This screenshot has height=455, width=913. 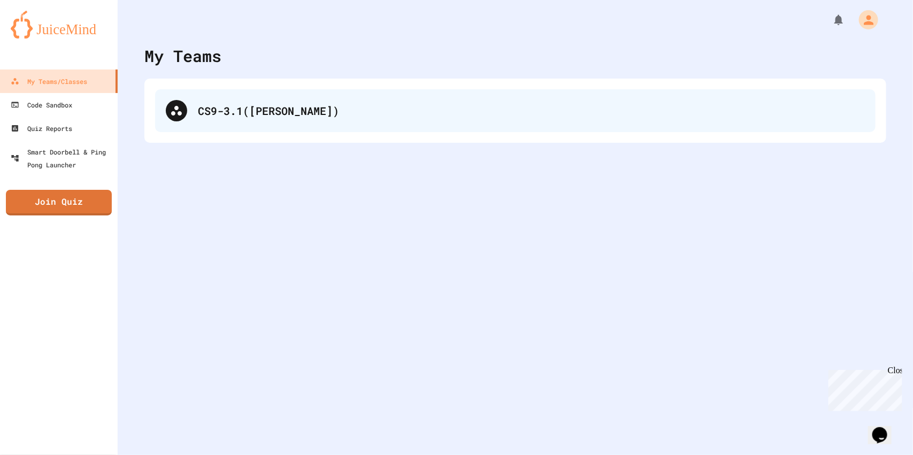 What do you see at coordinates (41, 105) in the screenshot?
I see `div: Code Sandbox` at bounding box center [41, 105].